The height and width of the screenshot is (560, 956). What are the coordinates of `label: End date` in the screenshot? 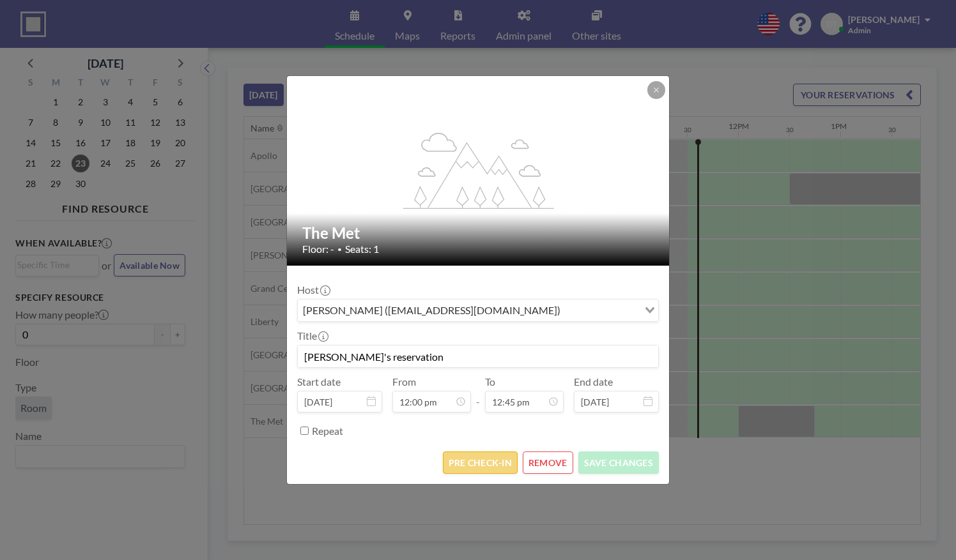 It's located at (593, 382).